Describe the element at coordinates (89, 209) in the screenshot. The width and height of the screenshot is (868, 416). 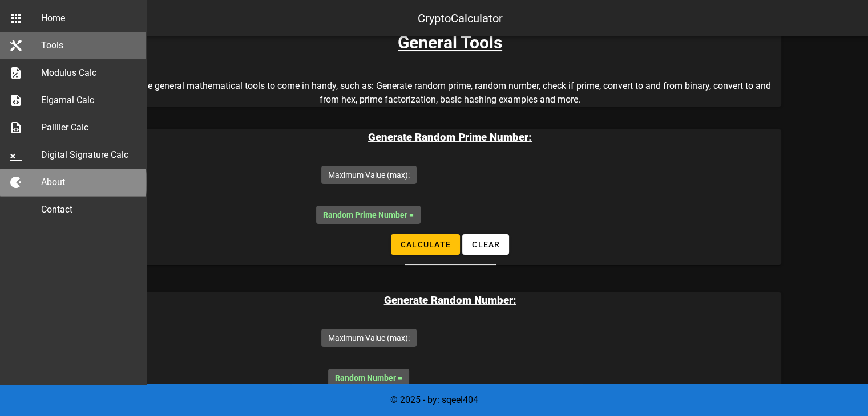
I see `div: Contact` at that location.